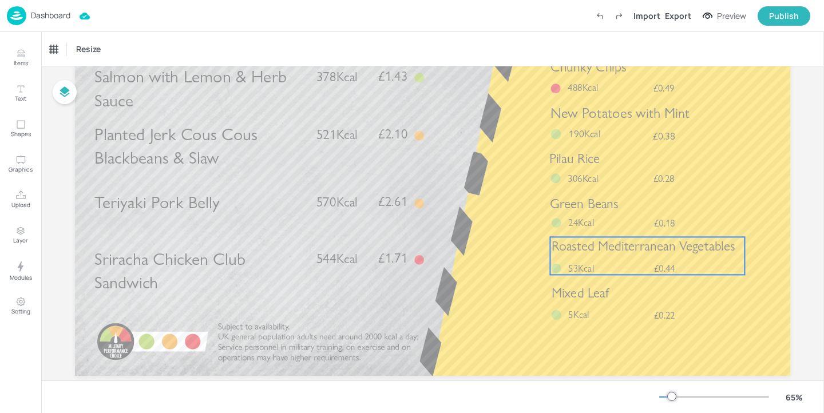 This screenshot has width=824, height=413. Describe the element at coordinates (337, 258) in the screenshot. I see `span: 544Kcal` at that location.